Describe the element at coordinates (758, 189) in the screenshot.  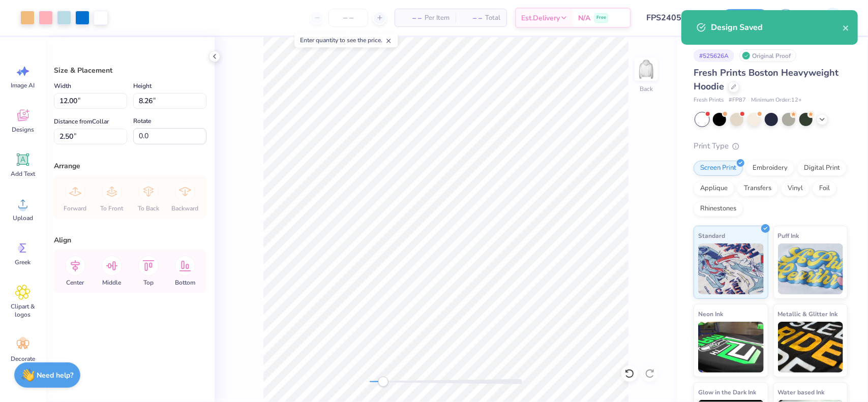
I see `div: Transfers` at that location.